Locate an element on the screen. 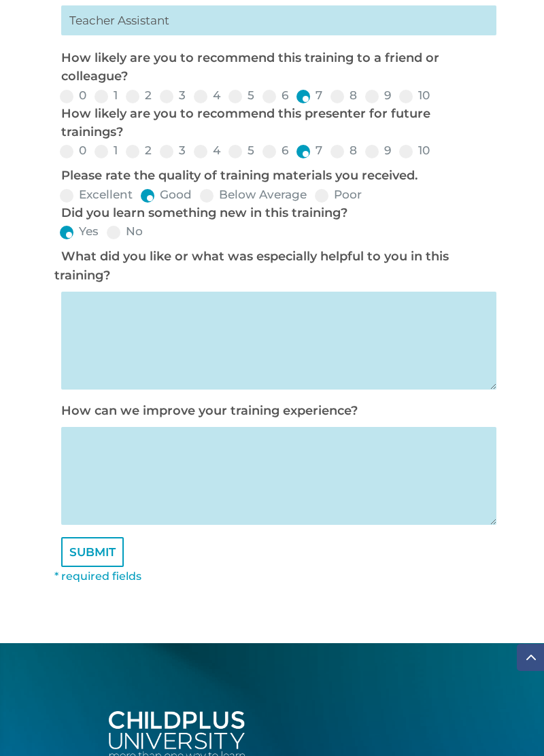 The height and width of the screenshot is (756, 544). input: SUBMIT is located at coordinates (92, 552).